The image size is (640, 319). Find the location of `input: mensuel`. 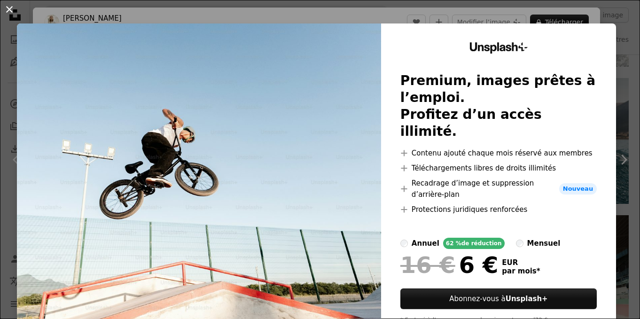

input: mensuel is located at coordinates (519, 243).